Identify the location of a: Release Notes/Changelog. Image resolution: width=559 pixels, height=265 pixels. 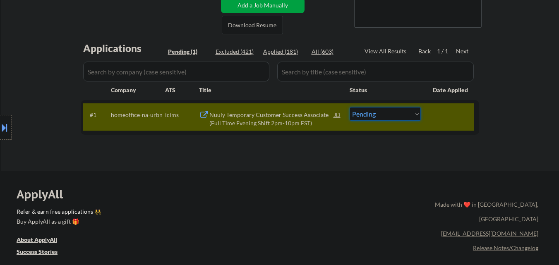
(505, 248).